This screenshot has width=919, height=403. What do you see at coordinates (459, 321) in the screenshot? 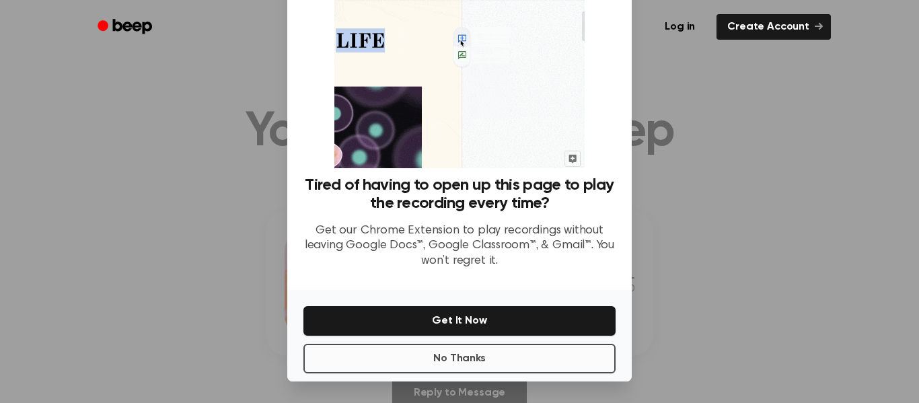
I see `button: Get It Now` at bounding box center [459, 321].